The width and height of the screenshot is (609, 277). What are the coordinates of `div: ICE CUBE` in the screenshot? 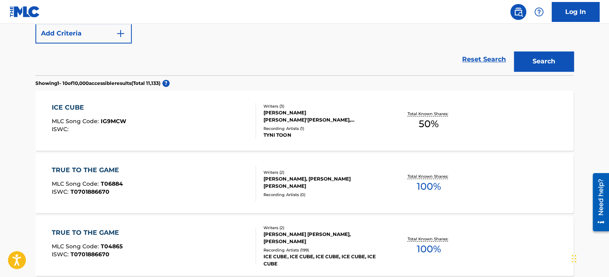 It's located at (89, 107).